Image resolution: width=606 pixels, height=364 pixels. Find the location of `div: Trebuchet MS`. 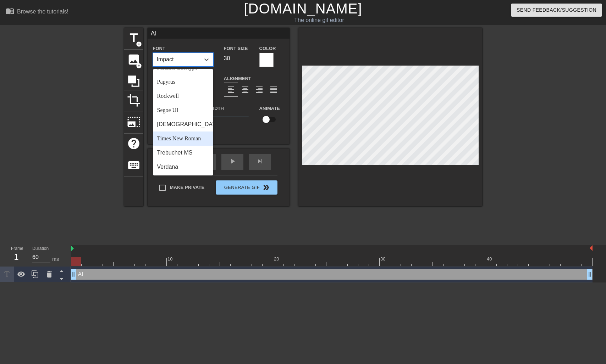

div: Trebuchet MS is located at coordinates (183, 153).